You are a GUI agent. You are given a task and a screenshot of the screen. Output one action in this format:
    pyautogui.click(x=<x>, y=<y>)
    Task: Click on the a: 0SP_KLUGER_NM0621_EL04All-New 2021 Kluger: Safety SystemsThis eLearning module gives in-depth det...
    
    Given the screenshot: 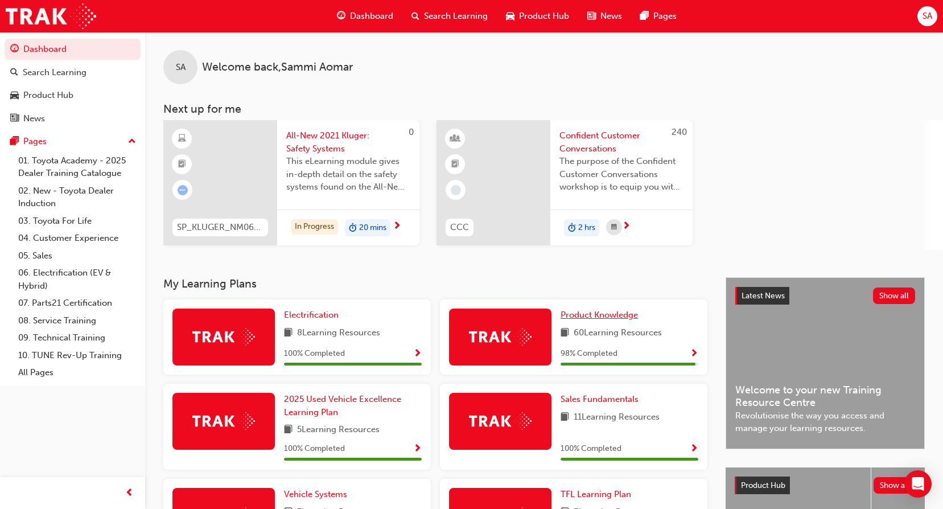 What is the action you would take?
    pyautogui.click(x=291, y=183)
    